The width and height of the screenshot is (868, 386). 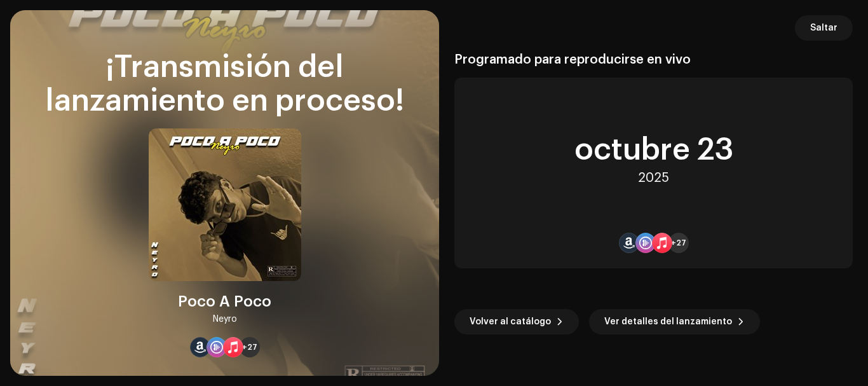 What do you see at coordinates (675, 322) in the screenshot?
I see `button: Ver detalles del lanzamiento` at bounding box center [675, 322].